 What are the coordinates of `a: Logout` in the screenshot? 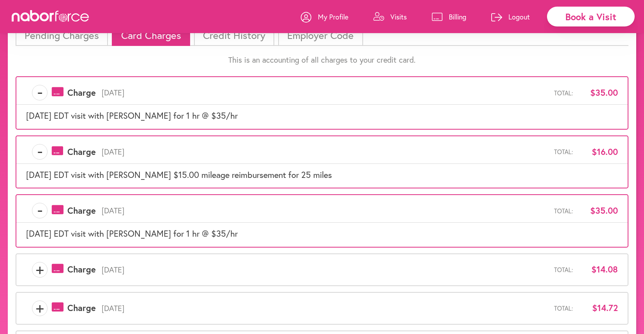 It's located at (510, 17).